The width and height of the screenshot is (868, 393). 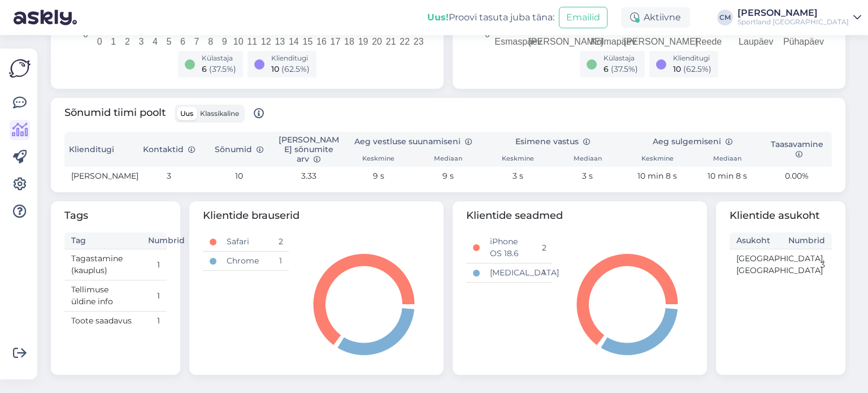 What do you see at coordinates (797, 149) in the screenshot?
I see `th: Taasavamine` at bounding box center [797, 149].